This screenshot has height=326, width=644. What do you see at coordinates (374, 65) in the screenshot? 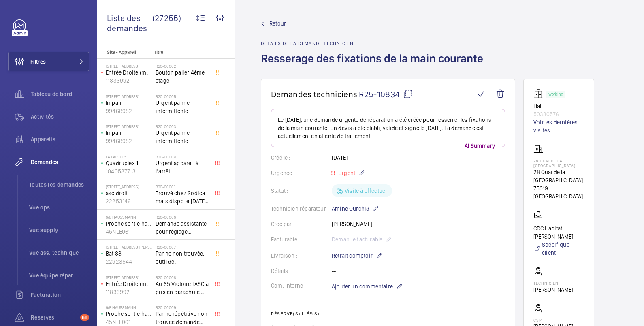
I see `h1: Resserage des fixations de la main courante` at bounding box center [374, 65].